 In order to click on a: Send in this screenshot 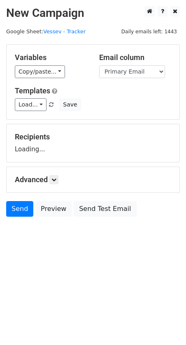, I will do `click(20, 209)`.